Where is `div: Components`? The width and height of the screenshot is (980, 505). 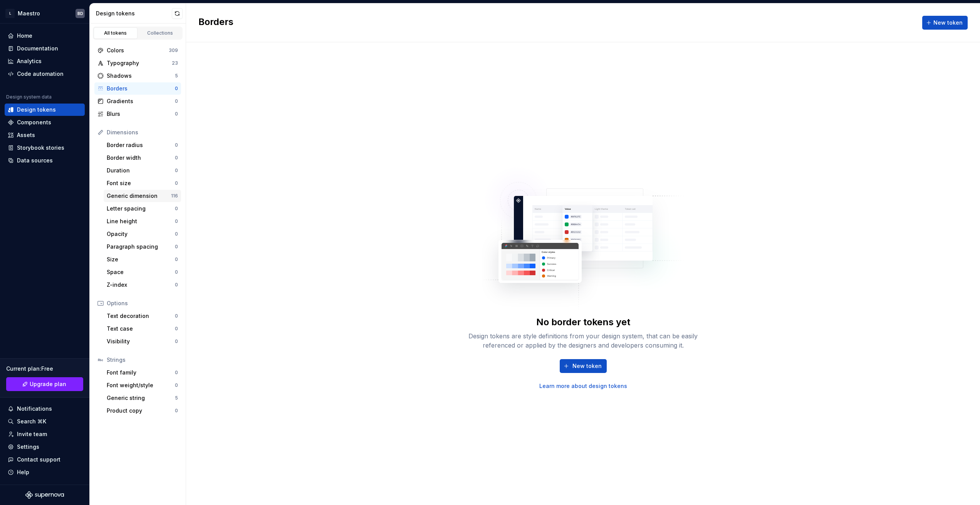
div: Components is located at coordinates (34, 122).